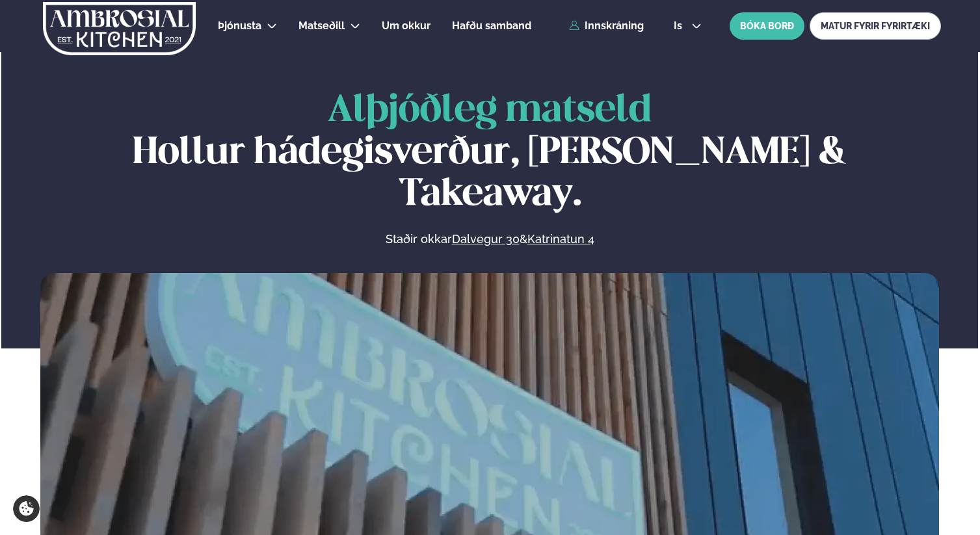  What do you see at coordinates (490, 240) in the screenshot?
I see `p: Staðir okkar &` at bounding box center [490, 240].